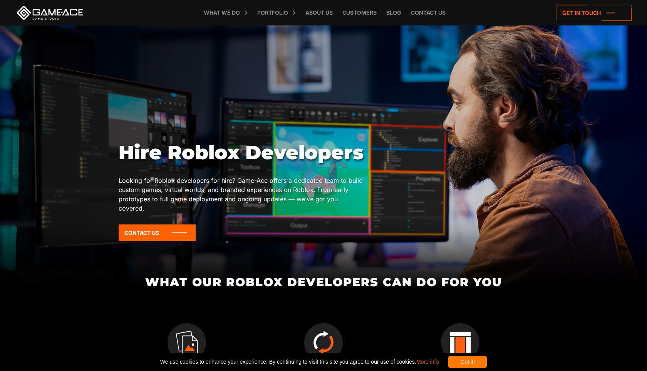 This screenshot has height=371, width=647. Describe the element at coordinates (594, 13) in the screenshot. I see `a: Get in touch` at that location.